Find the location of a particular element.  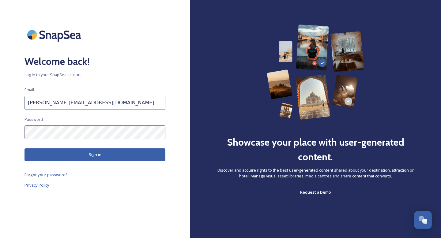

span: Discover and acquire rights to the best user-generated content shared about your destination, att... is located at coordinates (316, 173).